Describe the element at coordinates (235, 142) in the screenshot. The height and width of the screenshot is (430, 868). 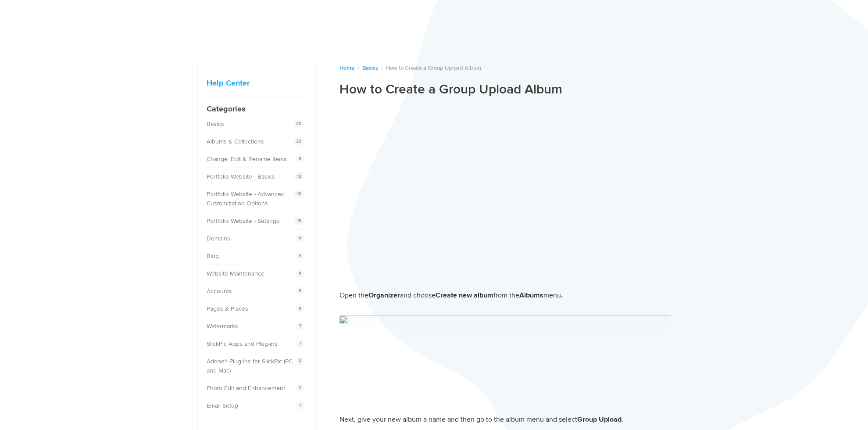
I see `a: Albums & Collections` at that location.